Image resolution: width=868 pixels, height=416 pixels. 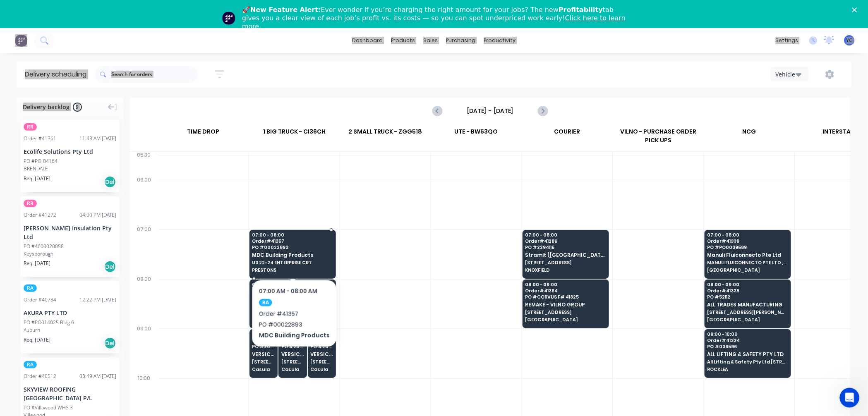 I want to click on div: COURIER, so click(x=567, y=133).